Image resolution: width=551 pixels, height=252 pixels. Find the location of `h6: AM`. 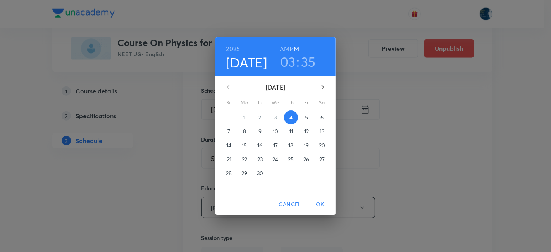

h6: AM is located at coordinates (285, 49).